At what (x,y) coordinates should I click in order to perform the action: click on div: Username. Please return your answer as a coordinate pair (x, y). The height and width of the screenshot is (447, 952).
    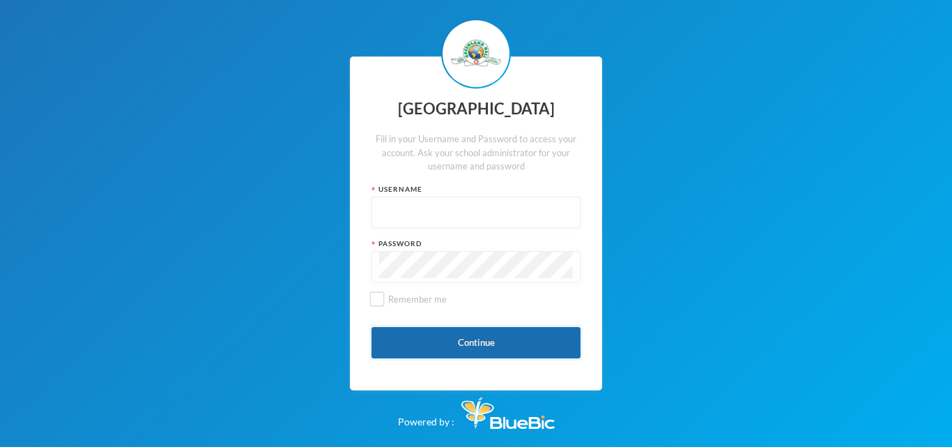
    Looking at the image, I should click on (476, 189).